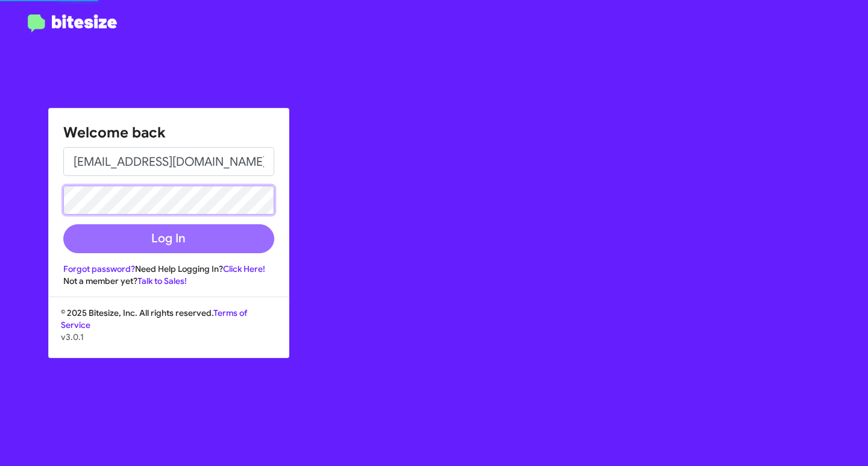 Image resolution: width=868 pixels, height=466 pixels. I want to click on a: Forgot password?, so click(99, 269).